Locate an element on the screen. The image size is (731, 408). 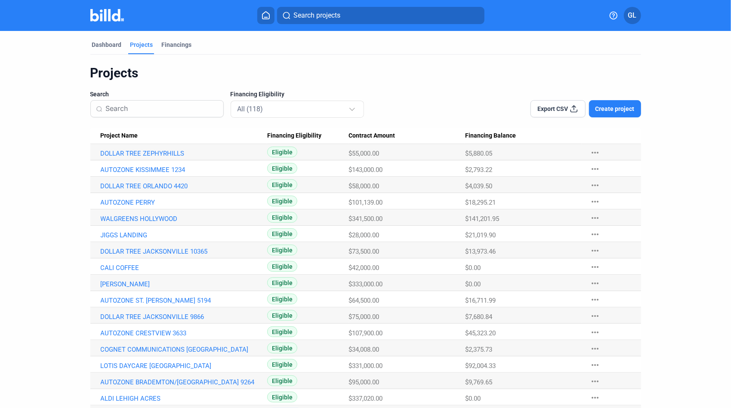
span: $4,039.50 is located at coordinates (478, 186).